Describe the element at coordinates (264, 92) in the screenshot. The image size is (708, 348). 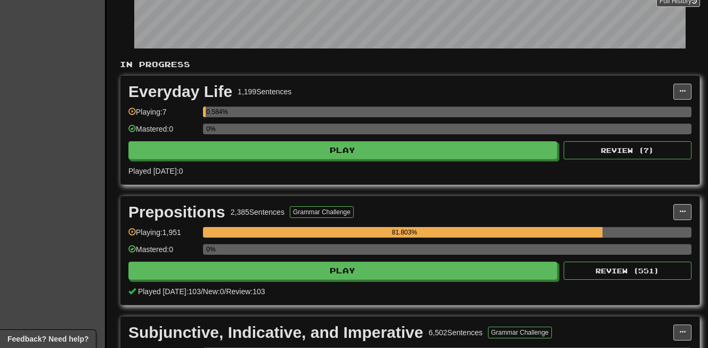
I see `div: 1,199 Sentences` at that location.